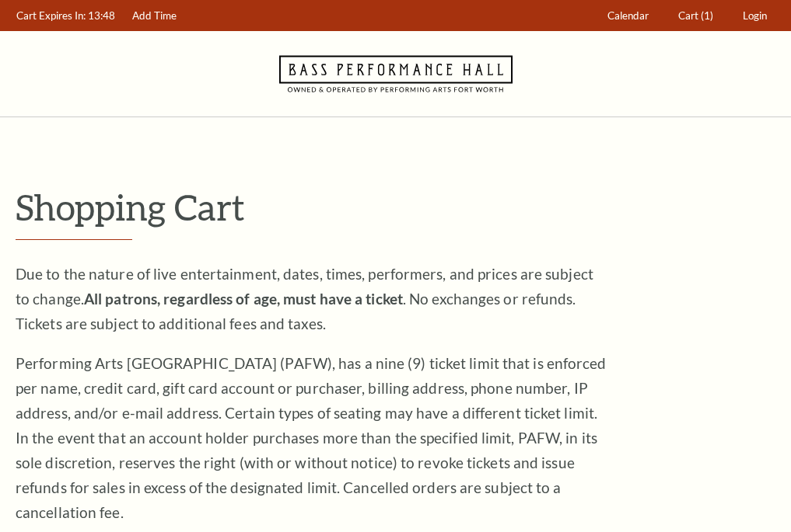 Image resolution: width=791 pixels, height=532 pixels. What do you see at coordinates (755, 15) in the screenshot?
I see `a: Login` at bounding box center [755, 15].